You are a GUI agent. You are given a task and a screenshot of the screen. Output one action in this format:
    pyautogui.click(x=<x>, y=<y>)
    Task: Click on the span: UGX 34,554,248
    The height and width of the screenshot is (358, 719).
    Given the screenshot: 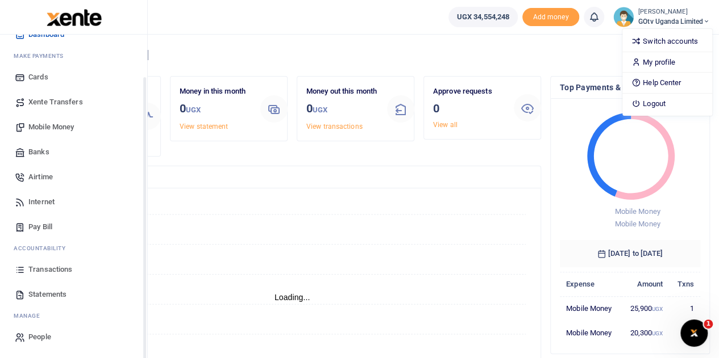 What is the action you would take?
    pyautogui.click(x=483, y=17)
    